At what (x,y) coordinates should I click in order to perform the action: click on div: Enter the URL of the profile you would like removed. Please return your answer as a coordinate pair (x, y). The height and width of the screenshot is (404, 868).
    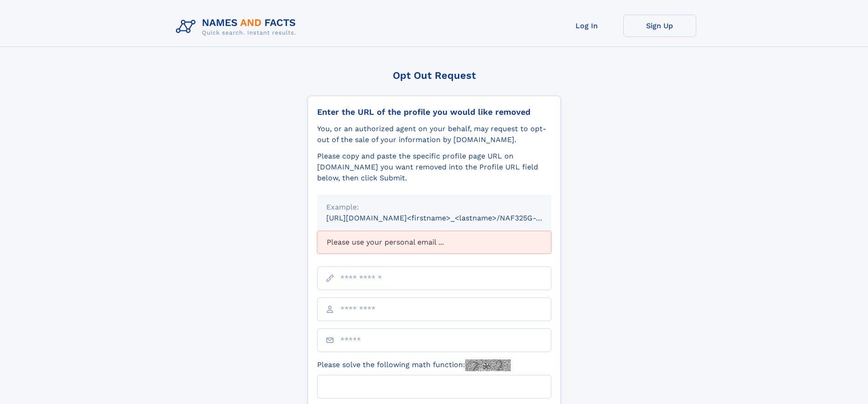
    Looking at the image, I should click on (435, 112).